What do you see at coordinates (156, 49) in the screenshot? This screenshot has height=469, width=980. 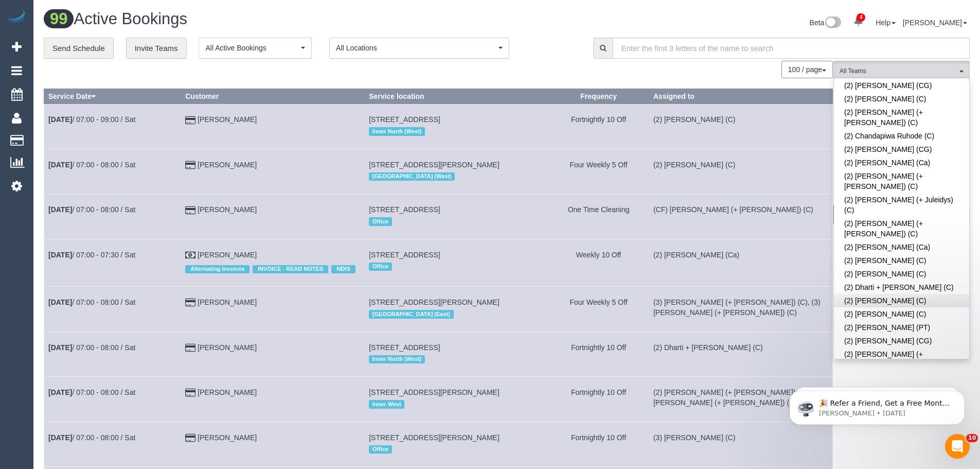 I see `a: Invite Teams` at bounding box center [156, 49].